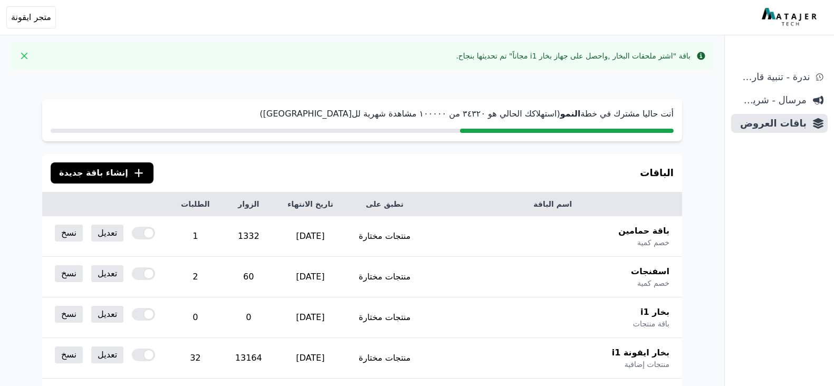  I want to click on span: باقات العروض, so click(771, 123).